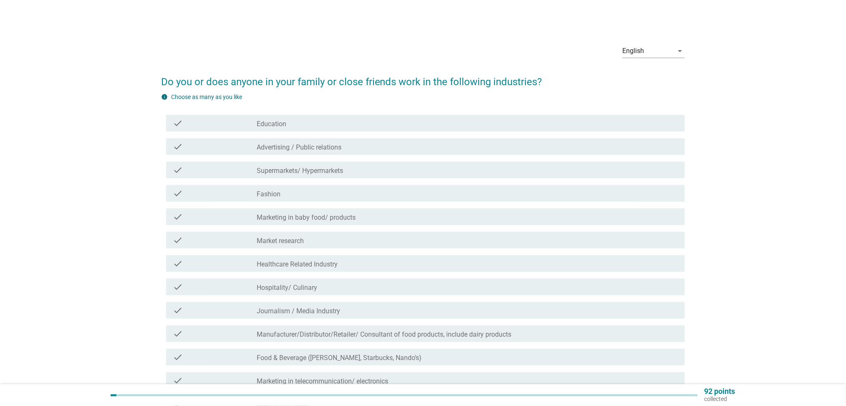 Image resolution: width=846 pixels, height=406 pixels. Describe the element at coordinates (165, 97) in the screenshot. I see `i: info` at that location.